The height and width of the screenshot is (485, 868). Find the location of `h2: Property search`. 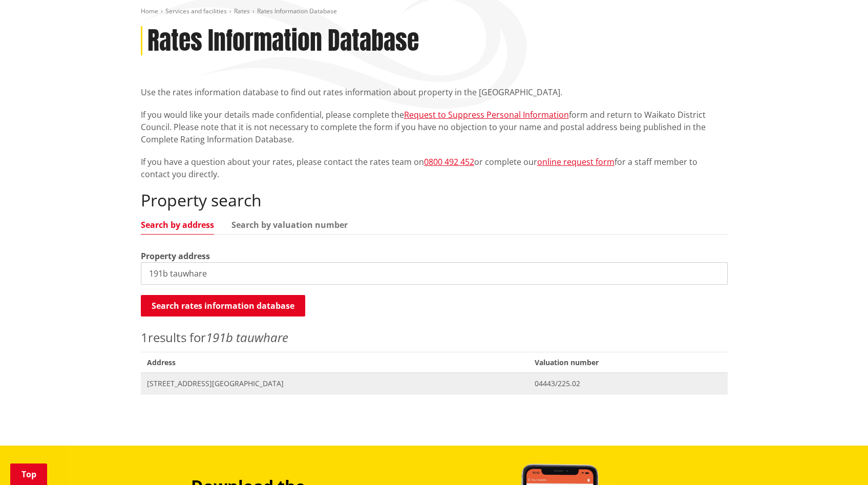

h2: Property search is located at coordinates (434, 200).